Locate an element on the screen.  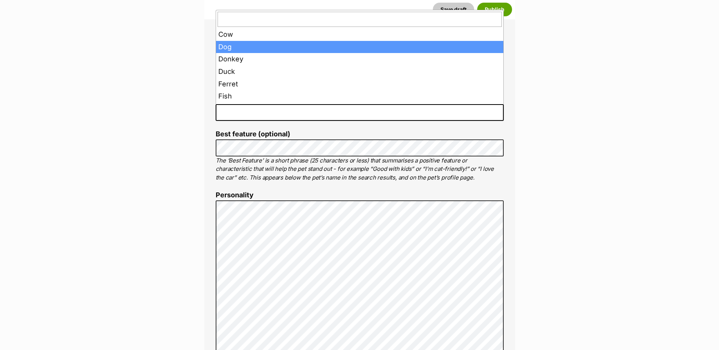
label: Personality is located at coordinates (360, 195).